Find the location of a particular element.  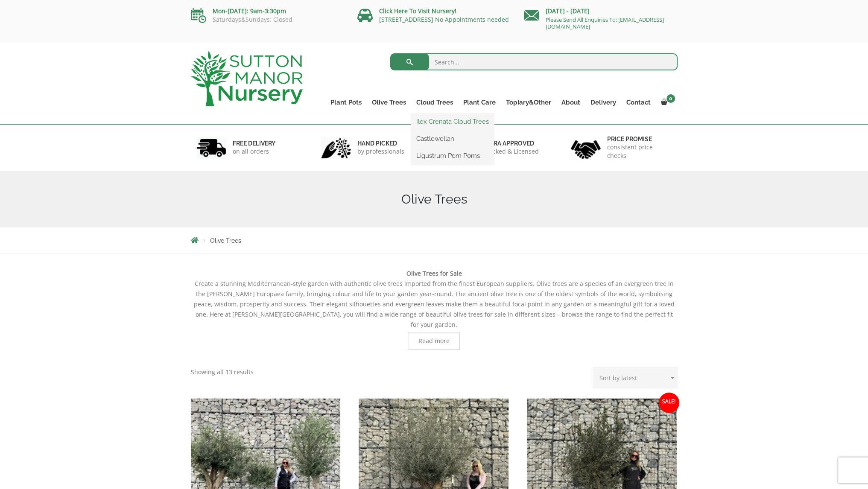

a: Plant Pots is located at coordinates (346, 103).